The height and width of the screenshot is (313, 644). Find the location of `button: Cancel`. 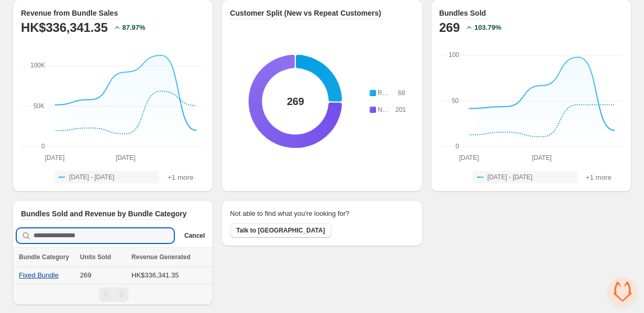

button: Cancel is located at coordinates (194, 236).